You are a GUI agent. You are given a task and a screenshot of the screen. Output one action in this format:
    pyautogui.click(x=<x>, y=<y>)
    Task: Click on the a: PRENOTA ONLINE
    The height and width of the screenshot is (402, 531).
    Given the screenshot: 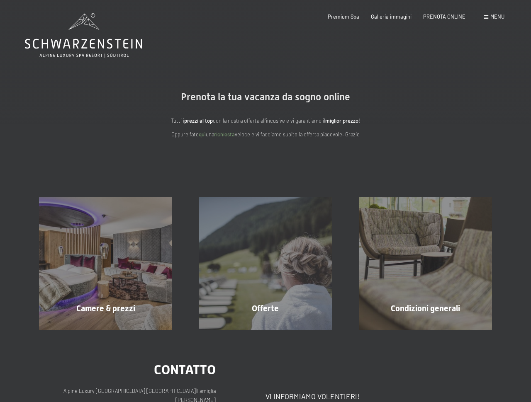 What is the action you would take?
    pyautogui.click(x=444, y=17)
    